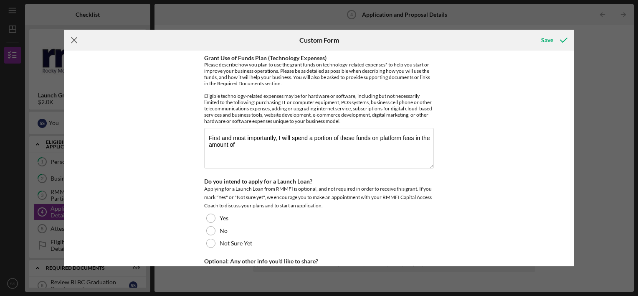 The image size is (638, 296). What do you see at coordinates (261, 261) in the screenshot?
I see `label: Optional: Any other info you'd like to share?` at bounding box center [261, 261].